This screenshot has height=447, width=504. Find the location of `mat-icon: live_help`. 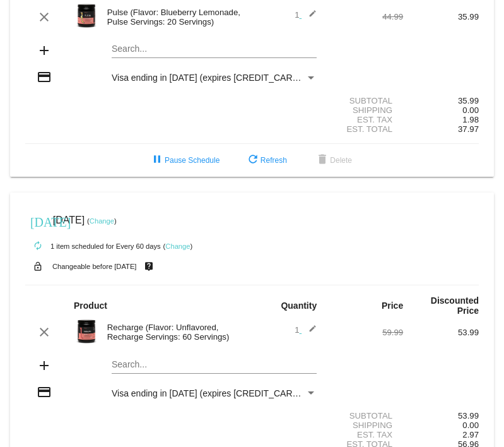

mat-icon: live_help is located at coordinates (149, 266).